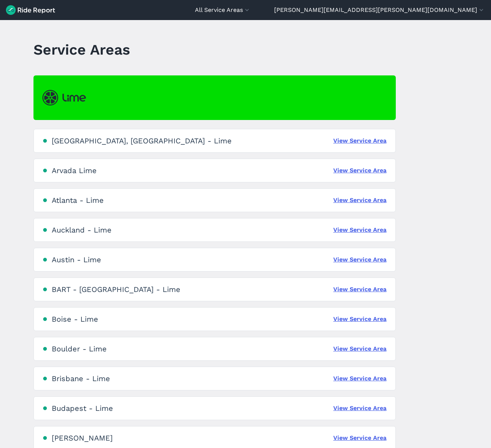  Describe the element at coordinates (81, 379) in the screenshot. I see `div: Brisbane - Lime` at that location.